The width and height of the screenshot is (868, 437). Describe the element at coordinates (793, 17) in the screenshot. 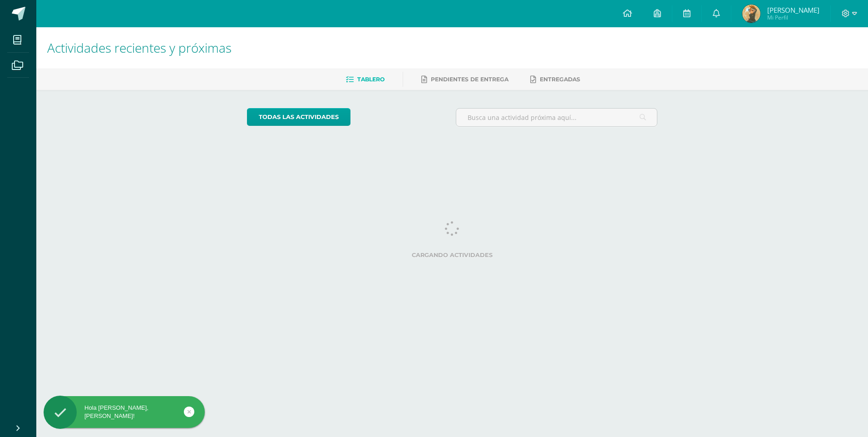

I see `span: Mi Perfil` at that location.